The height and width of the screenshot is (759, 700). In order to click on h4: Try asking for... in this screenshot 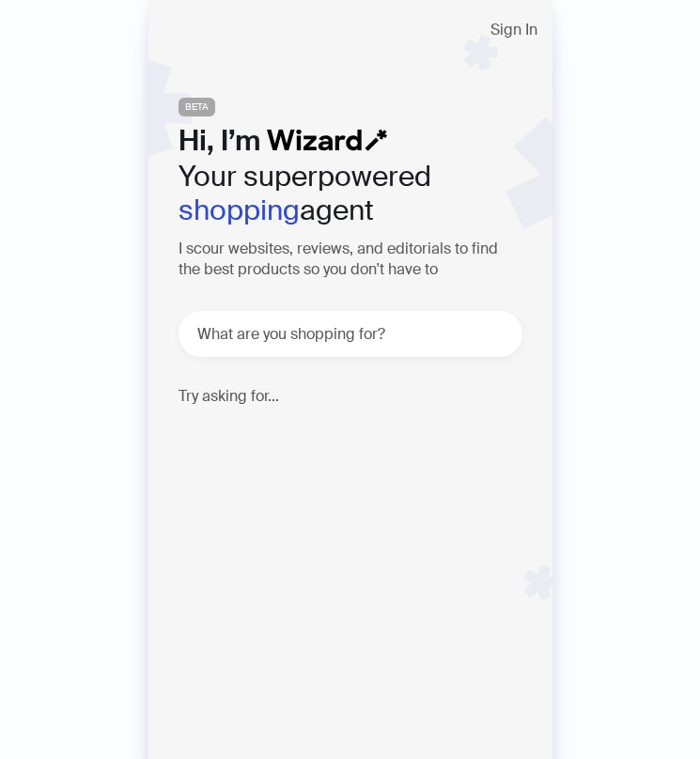, I will do `click(350, 395)`.